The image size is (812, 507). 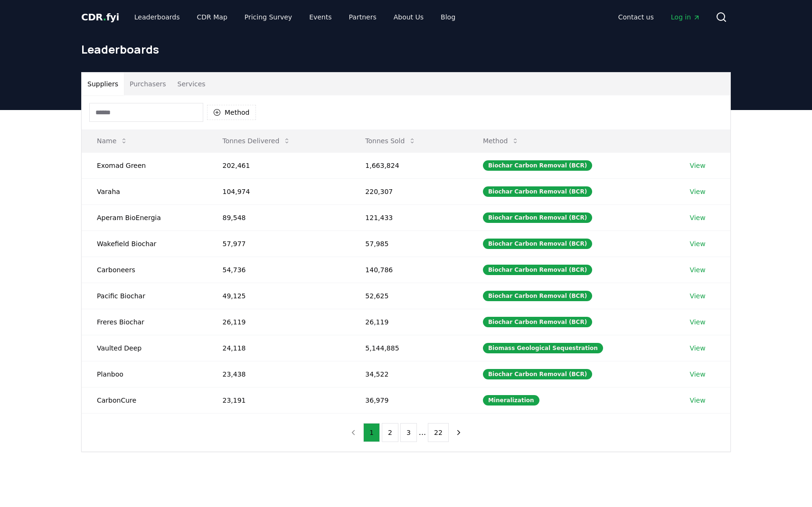 I want to click on td: 104,974, so click(x=278, y=191).